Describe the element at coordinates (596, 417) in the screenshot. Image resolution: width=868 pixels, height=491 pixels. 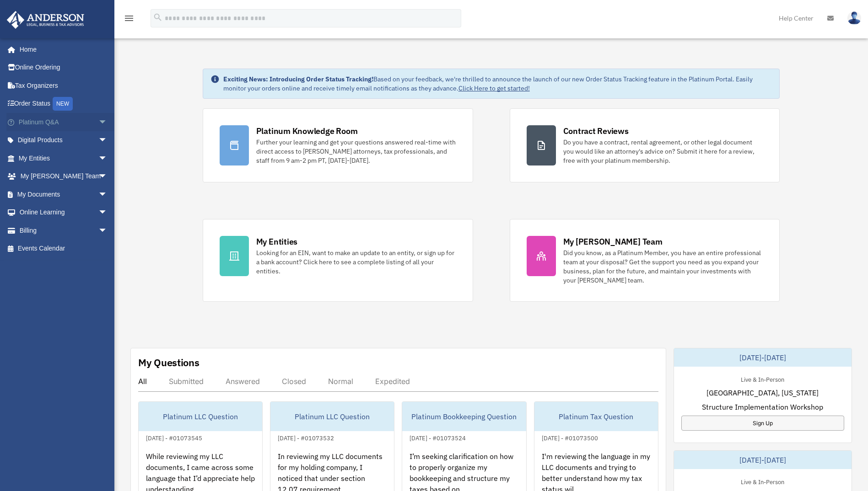
I see `div: Platinum Tax Question` at that location.